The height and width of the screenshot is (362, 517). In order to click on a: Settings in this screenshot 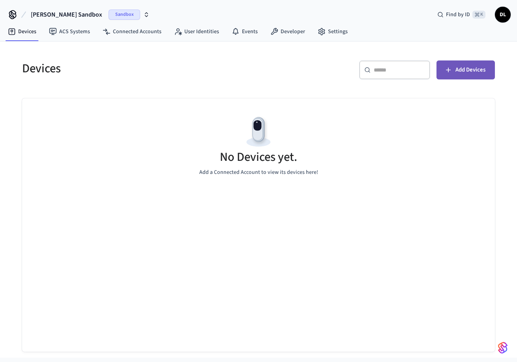, I will do `click(333, 32)`.